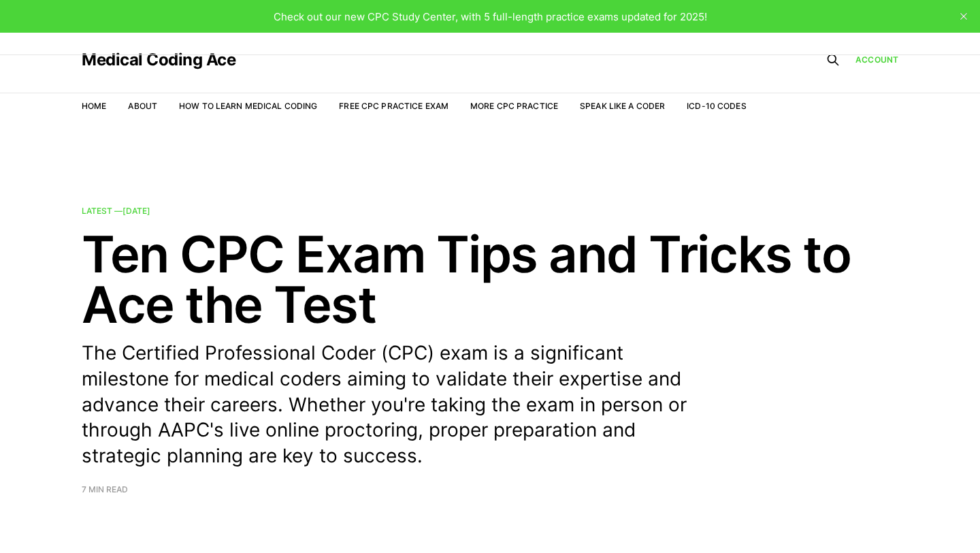  I want to click on button: close, so click(964, 16).